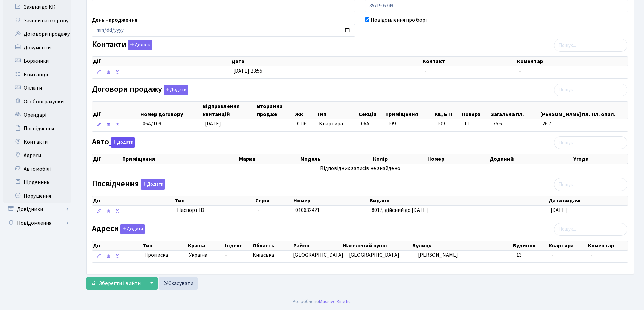 Image resolution: width=644 pixels, height=310 pixels. What do you see at coordinates (115, 20) in the screenshot?
I see `label: День народження` at bounding box center [115, 20].